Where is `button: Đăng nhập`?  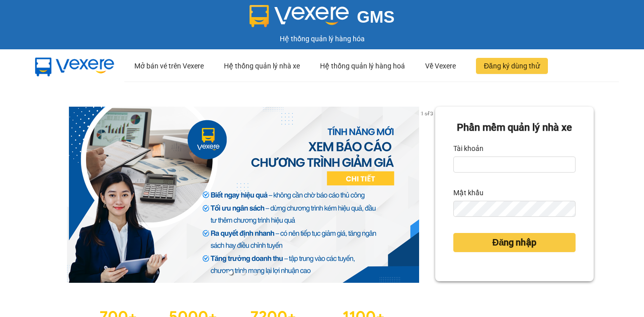 button: Đăng nhập is located at coordinates (515, 243).